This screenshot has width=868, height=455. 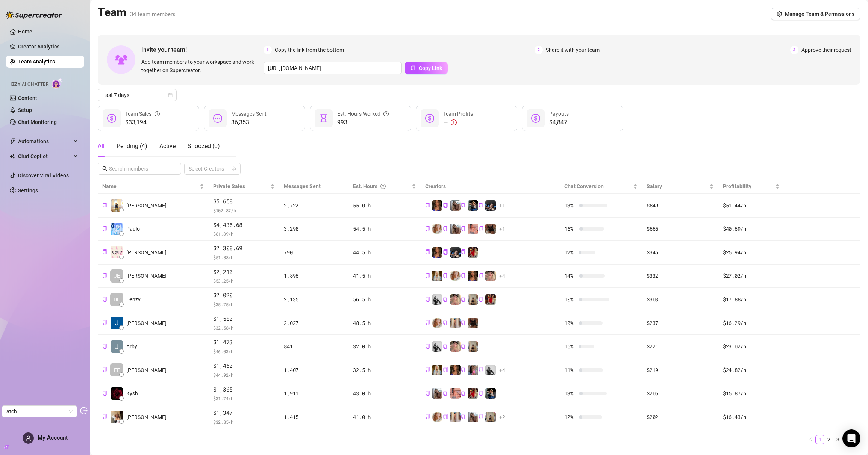 I want to click on input: Search members, so click(x=140, y=169).